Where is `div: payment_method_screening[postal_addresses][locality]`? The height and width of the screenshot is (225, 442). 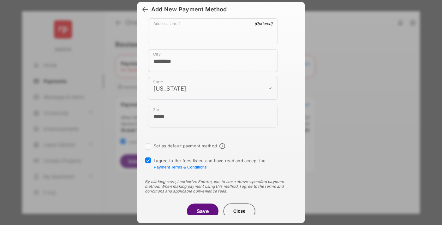
div: payment_method_screening[postal_addresses][locality] is located at coordinates (213, 61).